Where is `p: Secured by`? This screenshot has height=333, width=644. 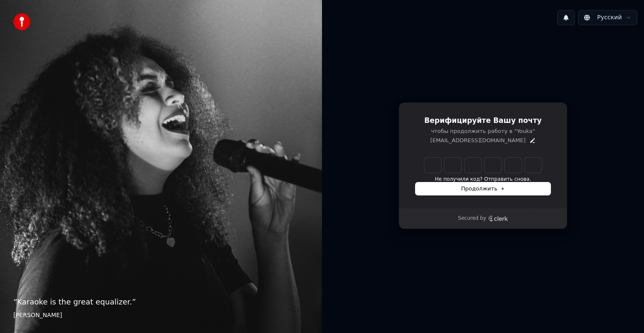
p: Secured by is located at coordinates (471, 218).